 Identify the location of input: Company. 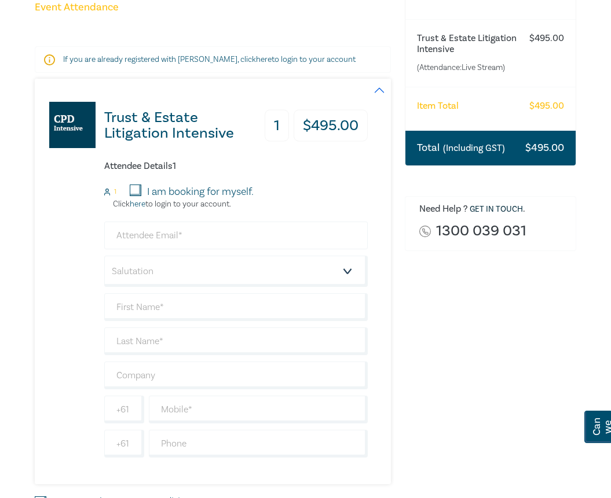
(236, 376).